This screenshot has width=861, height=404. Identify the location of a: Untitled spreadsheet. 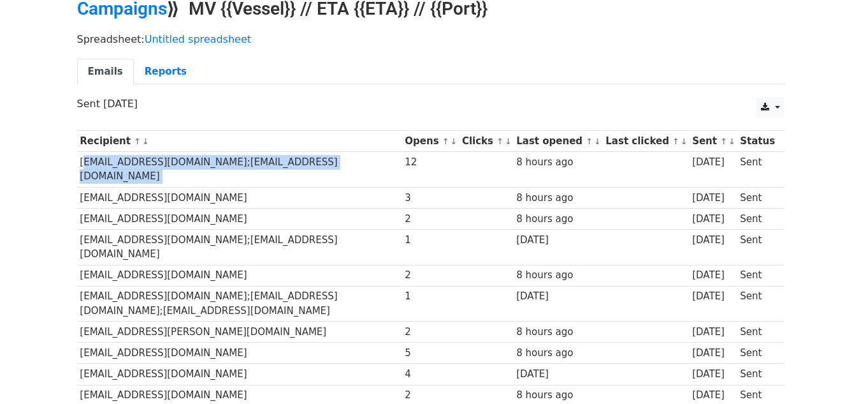
(198, 39).